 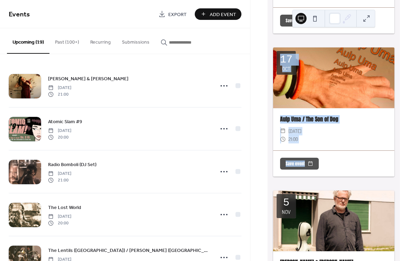 I want to click on a: Add Event, so click(x=218, y=14).